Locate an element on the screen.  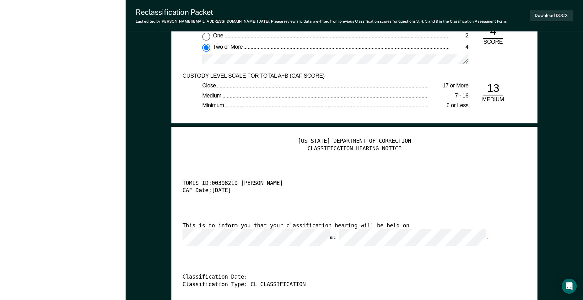
div: 7 - 16 is located at coordinates (449, 96).